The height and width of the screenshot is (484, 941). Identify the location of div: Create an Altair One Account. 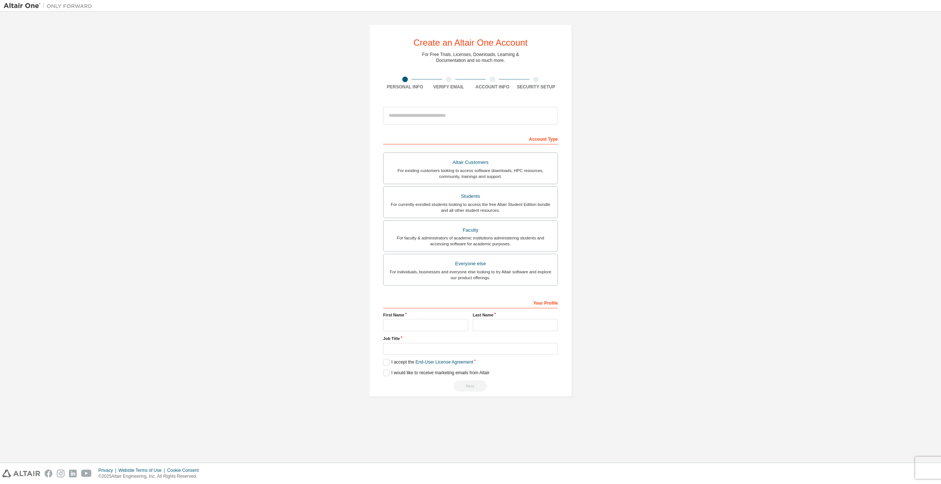
(470, 43).